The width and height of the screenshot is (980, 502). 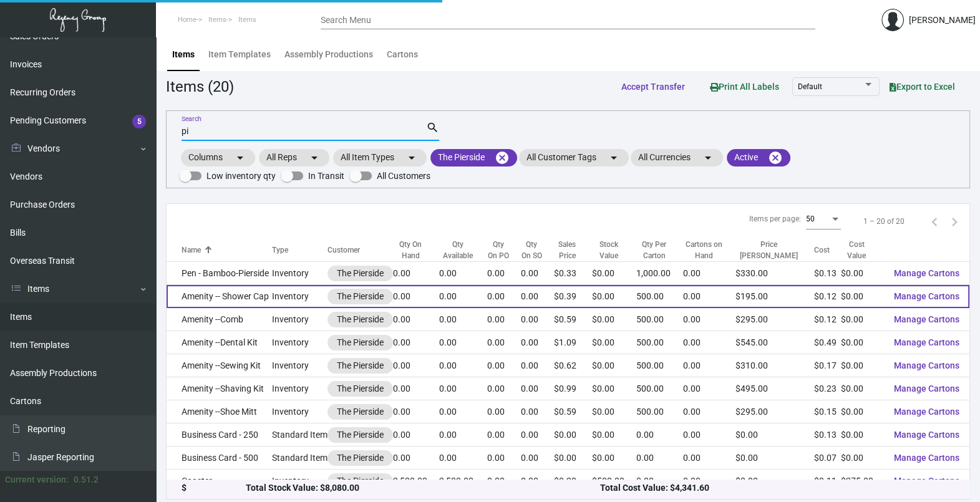 What do you see at coordinates (775, 342) in the screenshot?
I see `td: $545.00` at bounding box center [775, 342].